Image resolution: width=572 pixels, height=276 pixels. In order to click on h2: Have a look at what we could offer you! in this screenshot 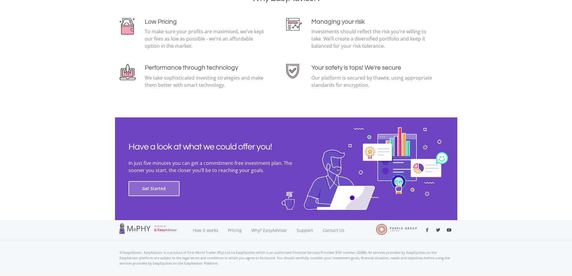, I will do `click(218, 147)`.